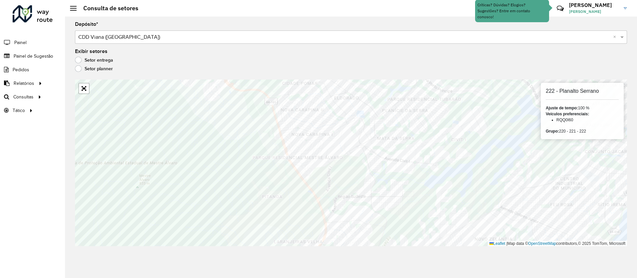  I want to click on div: 220 - 221 - 222, so click(582, 131).